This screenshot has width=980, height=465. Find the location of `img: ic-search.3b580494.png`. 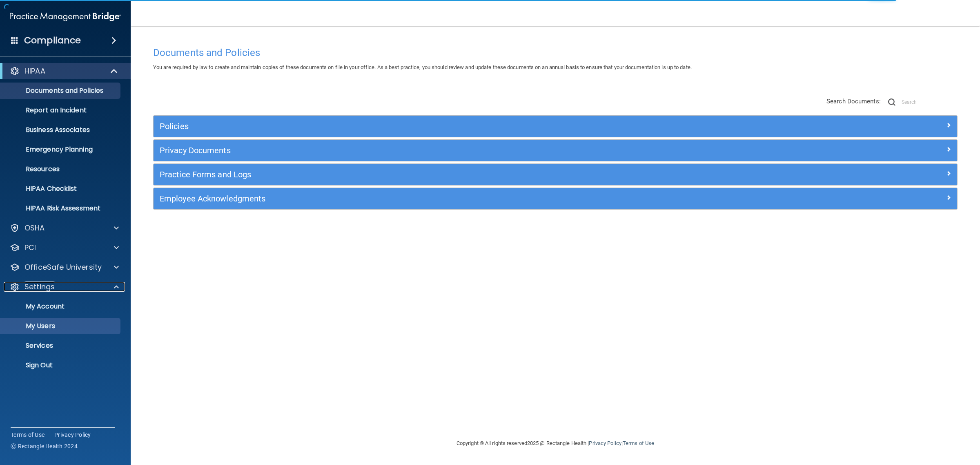

img: ic-search.3b580494.png is located at coordinates (892, 102).